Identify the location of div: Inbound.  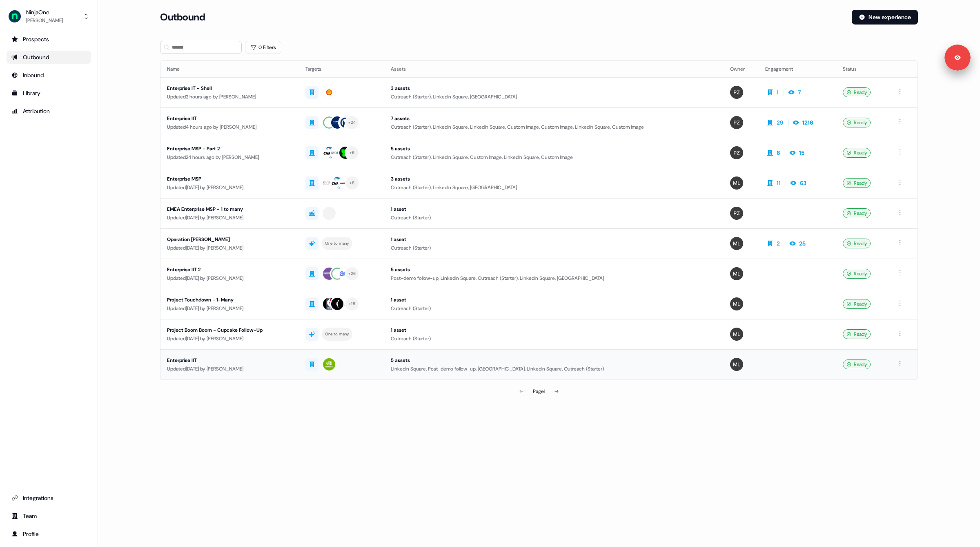
(49, 75).